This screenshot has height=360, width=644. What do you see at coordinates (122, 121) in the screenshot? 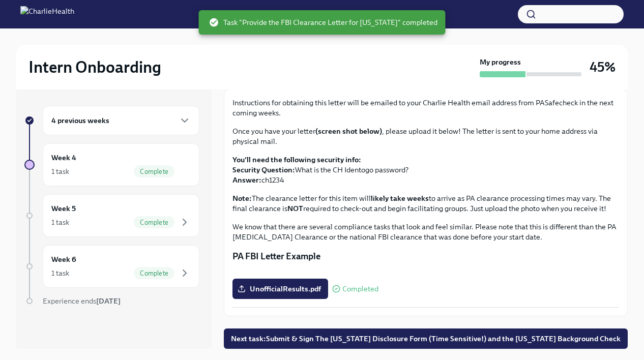
I see `div: 4 previous weeks` at bounding box center [122, 121].